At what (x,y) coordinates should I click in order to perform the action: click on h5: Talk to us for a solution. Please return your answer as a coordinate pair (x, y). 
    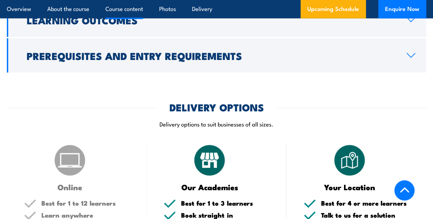
    Looking at the image, I should click on (365, 215).